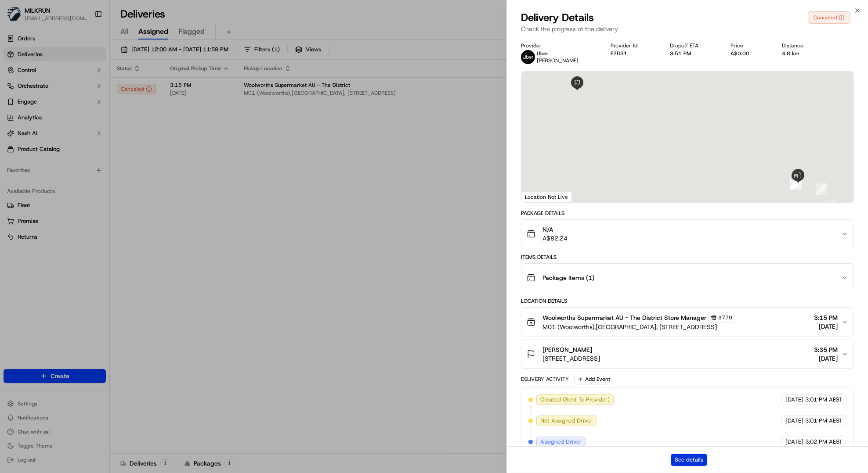  Describe the element at coordinates (826, 318) in the screenshot. I see `span: 3:15 PM` at that location.